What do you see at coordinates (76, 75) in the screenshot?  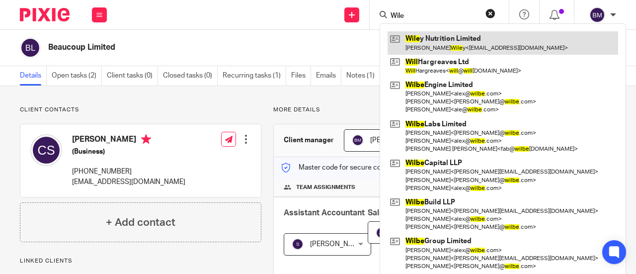 I see `a: Open tasks (2)` at bounding box center [76, 75].